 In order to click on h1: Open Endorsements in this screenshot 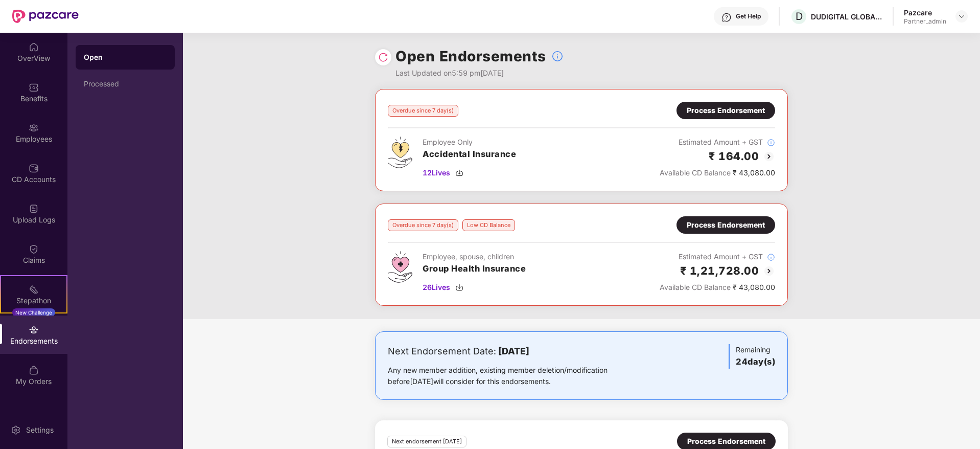, I will do `click(470, 56)`.